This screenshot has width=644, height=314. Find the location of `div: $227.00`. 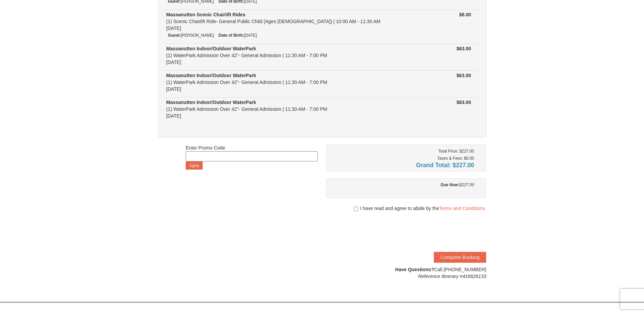

div: $227.00 is located at coordinates (402, 185).